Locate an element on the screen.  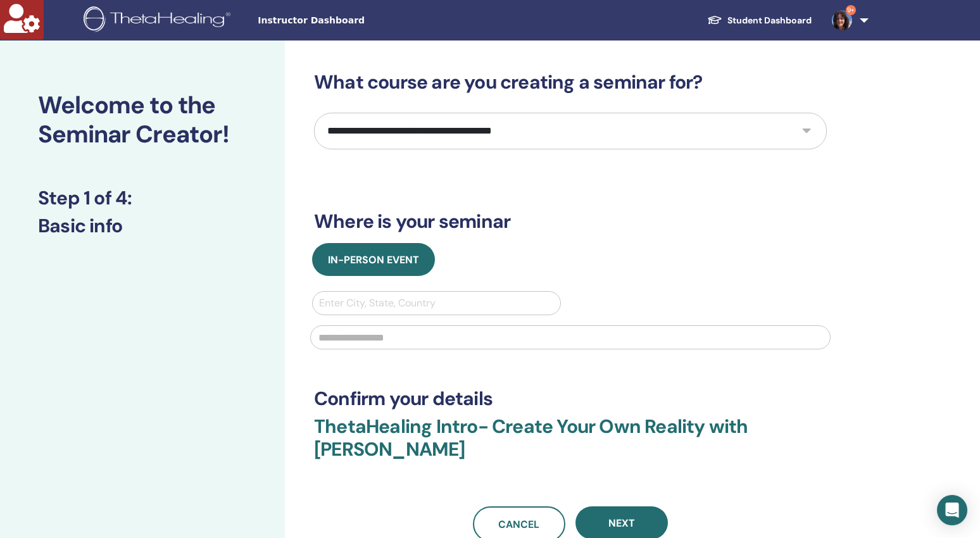
h3: Where is your seminar is located at coordinates (571, 222).